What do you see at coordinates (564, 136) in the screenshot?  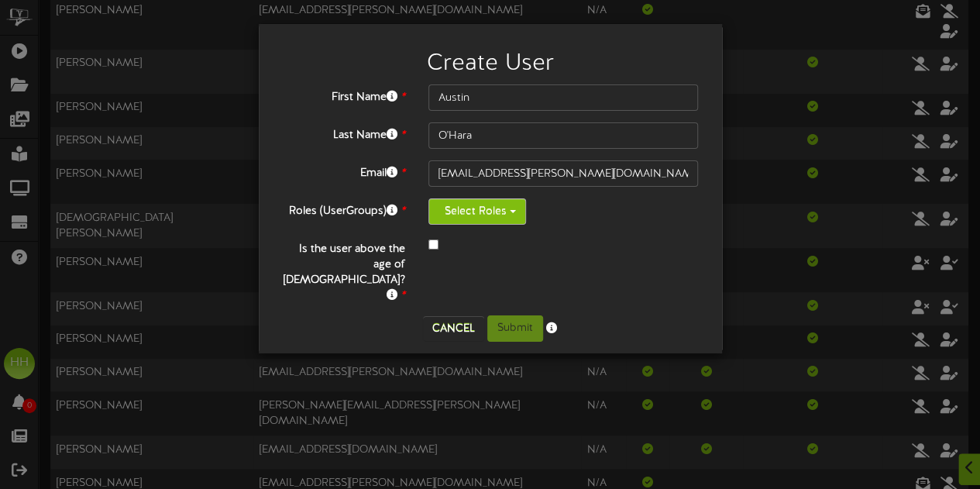 I see `input: User Last Name` at bounding box center [564, 136].